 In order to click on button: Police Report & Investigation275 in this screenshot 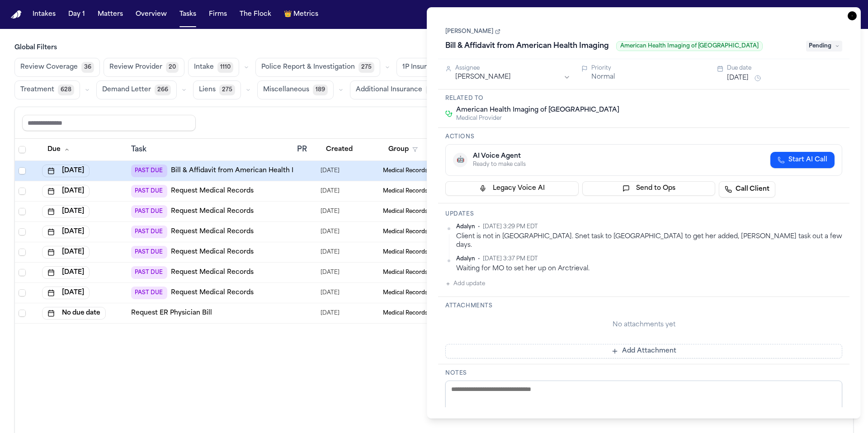, I will do `click(317, 67)`.